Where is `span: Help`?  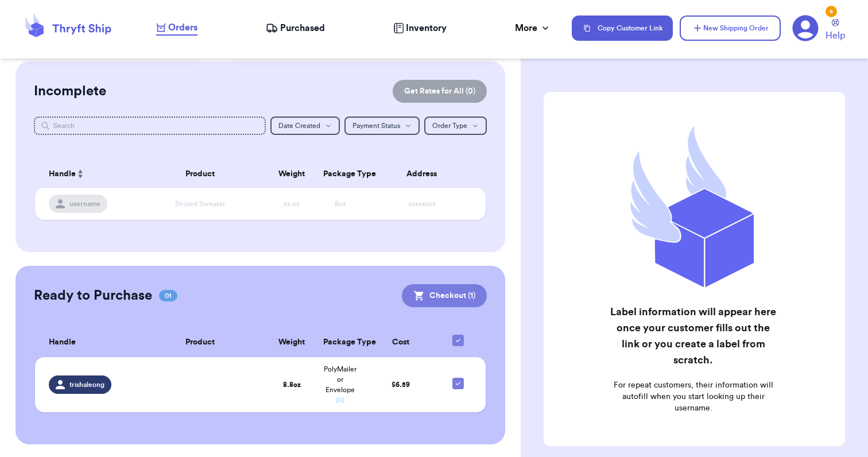 span: Help is located at coordinates (836, 36).